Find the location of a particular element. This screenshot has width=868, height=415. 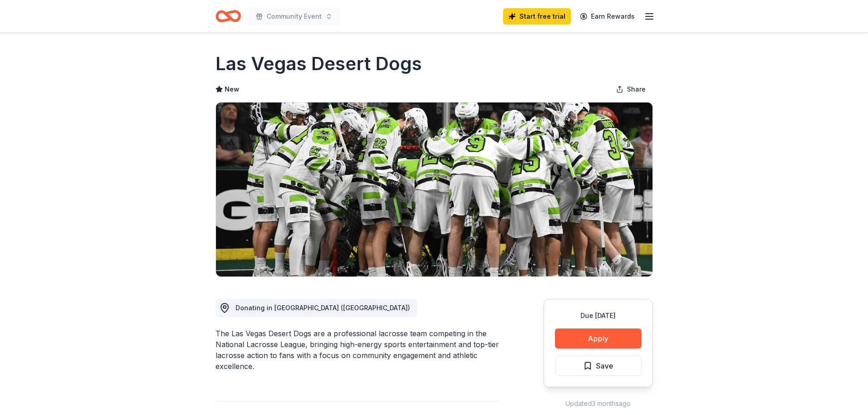

a: Earn Rewards is located at coordinates (608, 17).